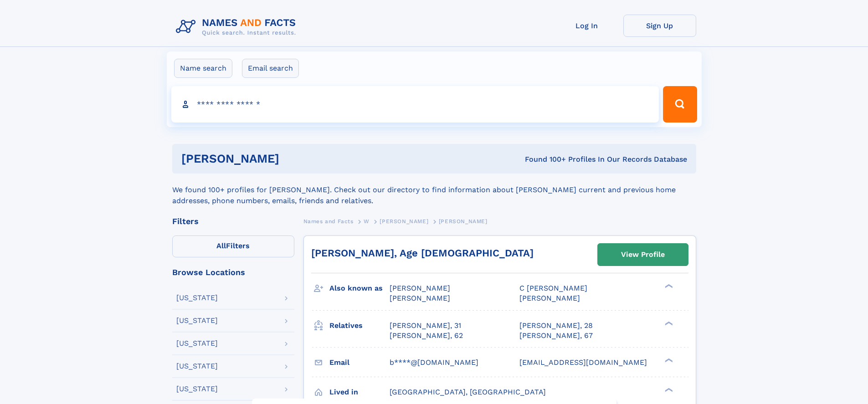 The image size is (868, 404). What do you see at coordinates (203, 68) in the screenshot?
I see `label: Name search` at bounding box center [203, 68].